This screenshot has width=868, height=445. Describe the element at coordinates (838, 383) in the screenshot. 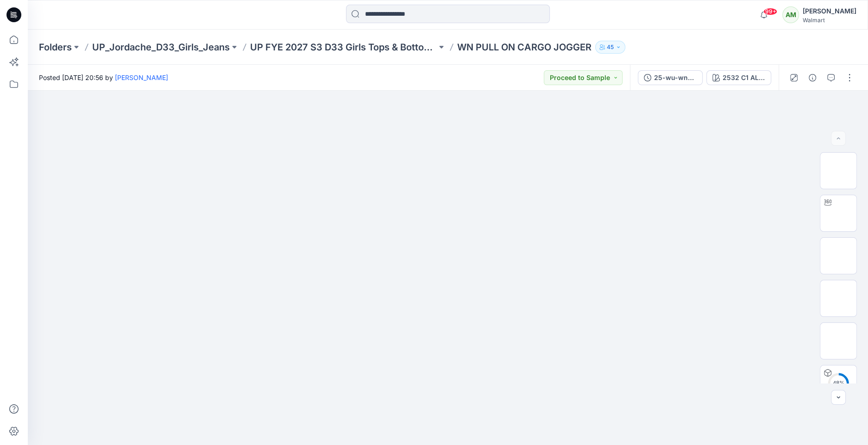

I see `div: 48 %` at that location.